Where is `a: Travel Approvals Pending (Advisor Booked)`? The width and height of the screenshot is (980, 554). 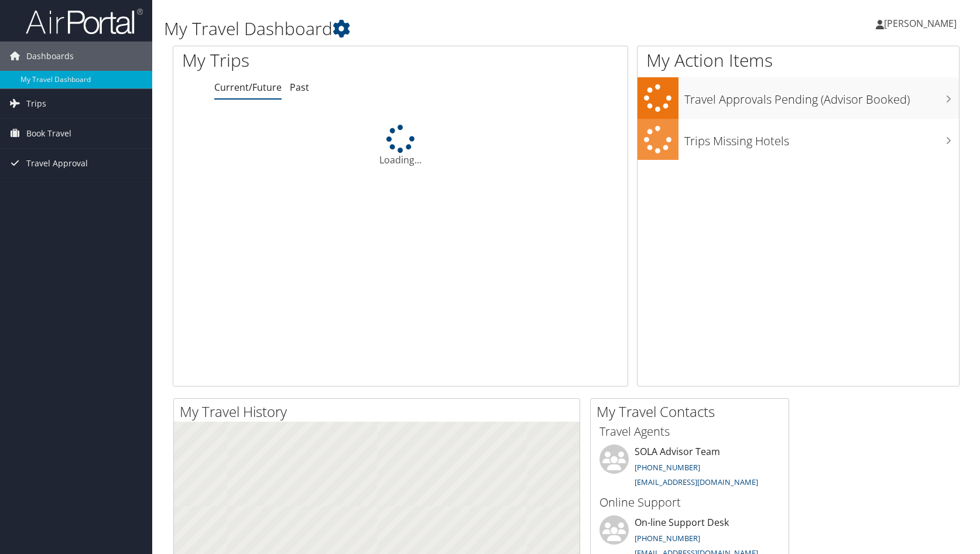 a: Travel Approvals Pending (Advisor Booked) is located at coordinates (798, 98).